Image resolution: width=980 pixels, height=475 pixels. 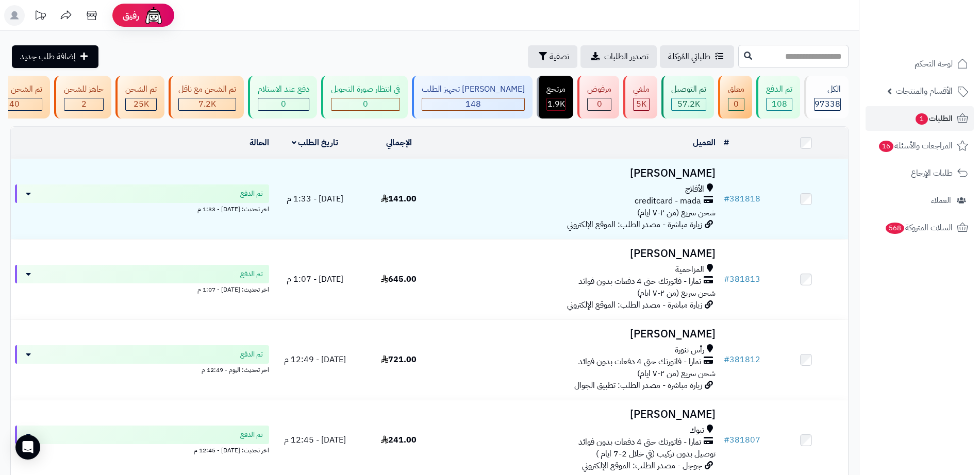 I want to click on div: مرفوض, so click(x=599, y=89).